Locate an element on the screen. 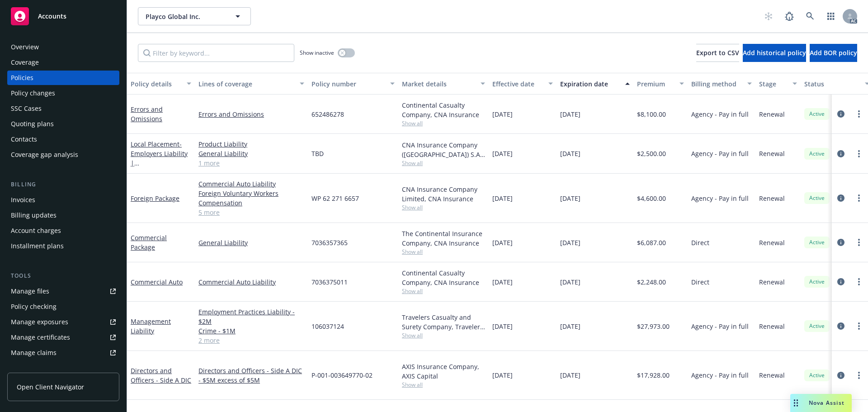 This screenshot has width=868, height=412. span: Accounts is located at coordinates (52, 16).